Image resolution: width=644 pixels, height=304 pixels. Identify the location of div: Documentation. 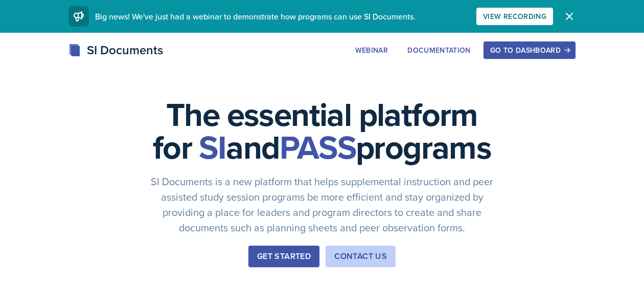
(439, 50).